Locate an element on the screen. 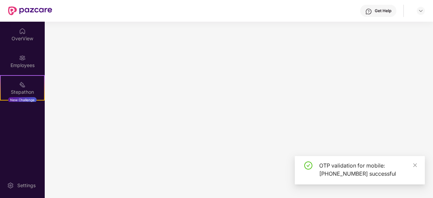 The width and height of the screenshot is (433, 198). img: New Pazcare Logo is located at coordinates (30, 11).